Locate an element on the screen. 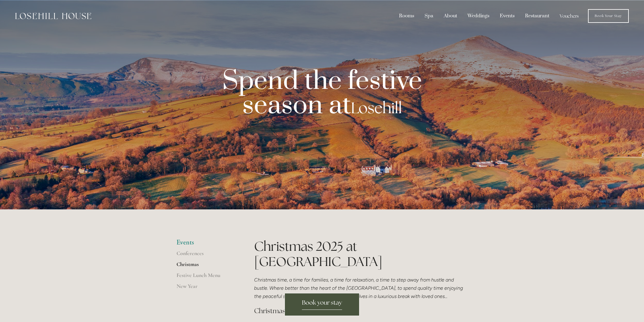 The width and height of the screenshot is (644, 322). a: Book your stay is located at coordinates (322, 304).